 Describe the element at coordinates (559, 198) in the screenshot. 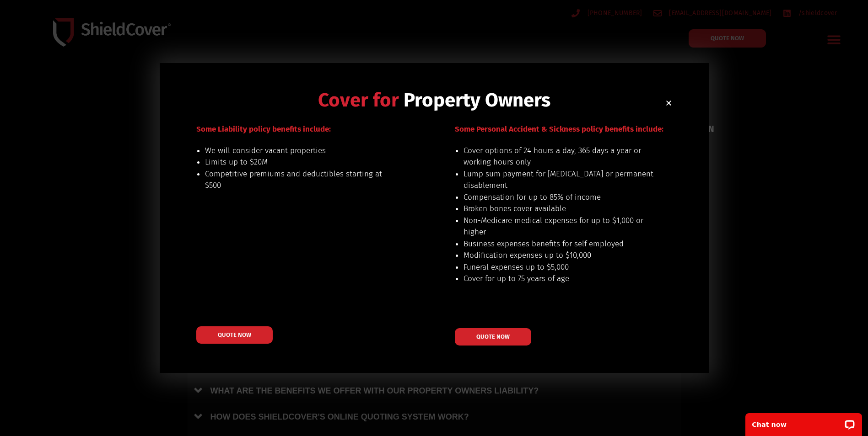

I see `li: Compensation for up to 85% of income` at that location.